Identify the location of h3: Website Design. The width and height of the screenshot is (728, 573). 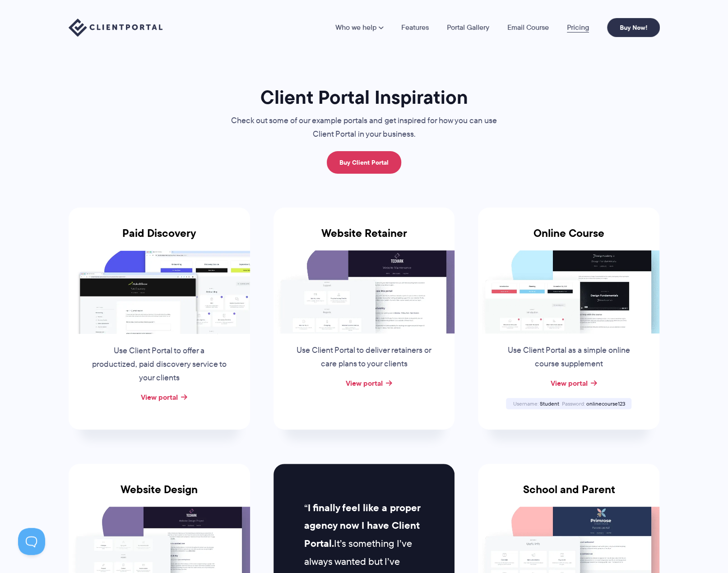
(159, 495).